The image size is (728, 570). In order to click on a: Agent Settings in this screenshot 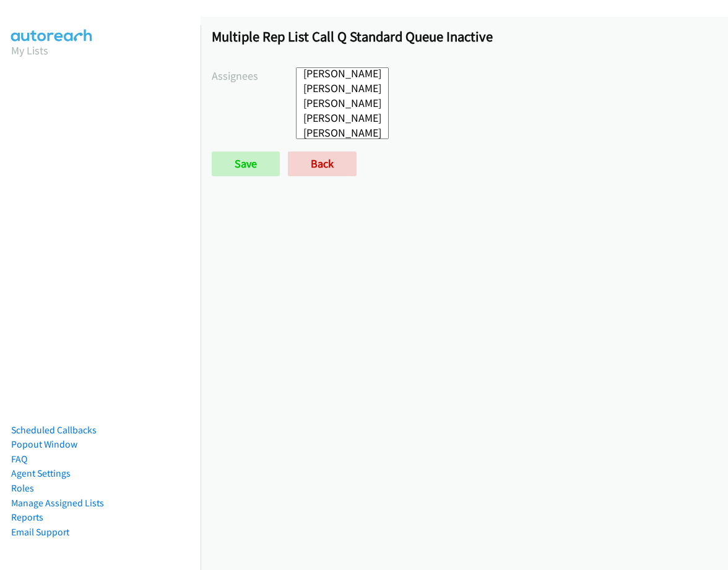, I will do `click(41, 473)`.